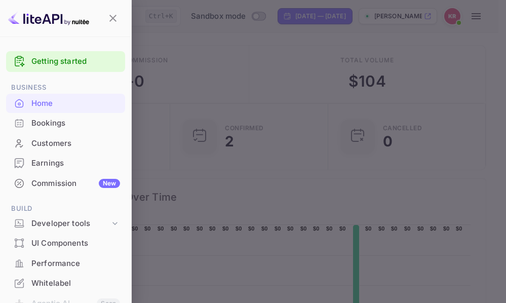  What do you see at coordinates (65, 163) in the screenshot?
I see `a: Earnings` at bounding box center [65, 163].